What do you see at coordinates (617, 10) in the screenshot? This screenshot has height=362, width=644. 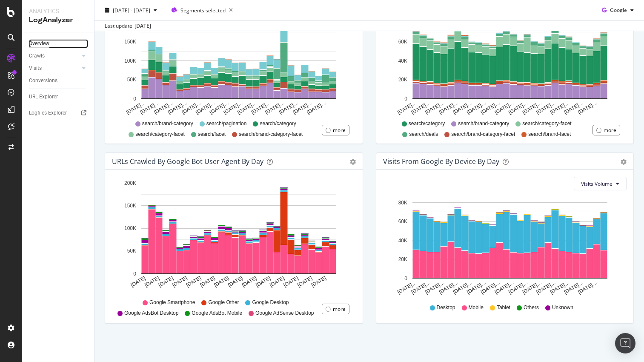 I see `button: Google` at bounding box center [617, 10].